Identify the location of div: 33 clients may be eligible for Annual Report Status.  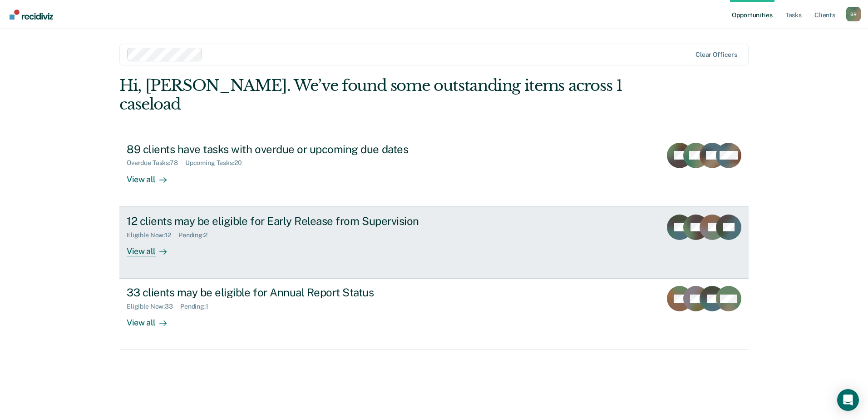
(286, 292).